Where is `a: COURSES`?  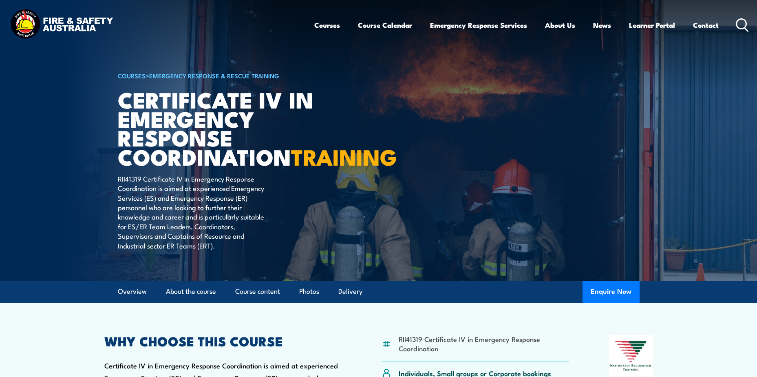 a: COURSES is located at coordinates (132, 75).